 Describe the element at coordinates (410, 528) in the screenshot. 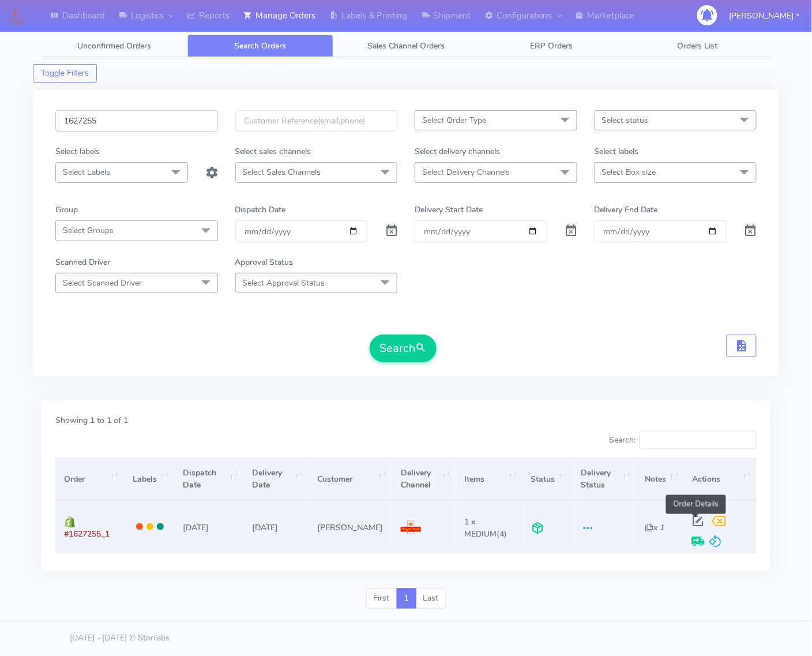

I see `img: Royal Mail` at that location.